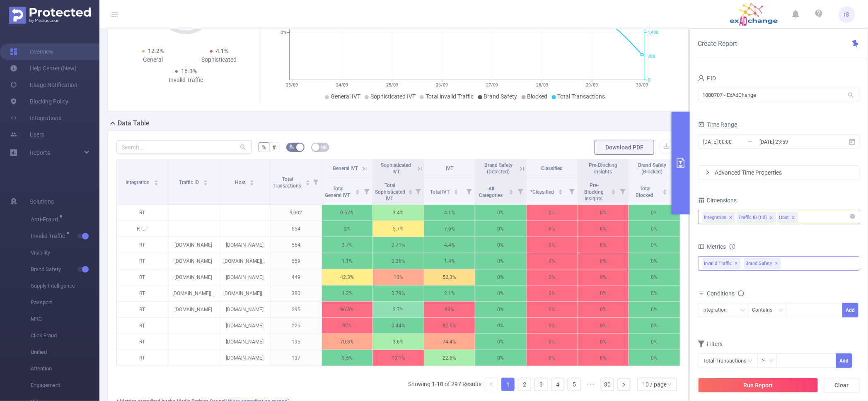  What do you see at coordinates (779, 173) in the screenshot?
I see `div: icon: rightAdvanced Time Properties` at bounding box center [779, 173].